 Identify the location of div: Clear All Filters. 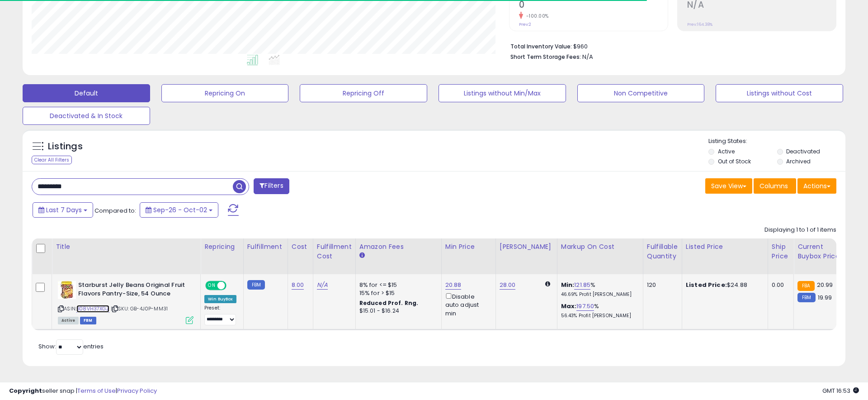
(52, 160).